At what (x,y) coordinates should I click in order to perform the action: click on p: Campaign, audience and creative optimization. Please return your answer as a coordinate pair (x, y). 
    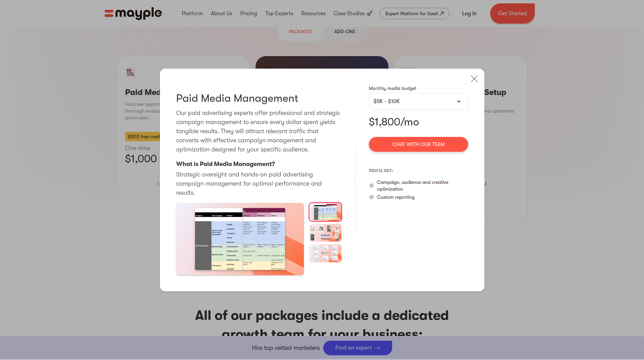
    Looking at the image, I should click on (422, 185).